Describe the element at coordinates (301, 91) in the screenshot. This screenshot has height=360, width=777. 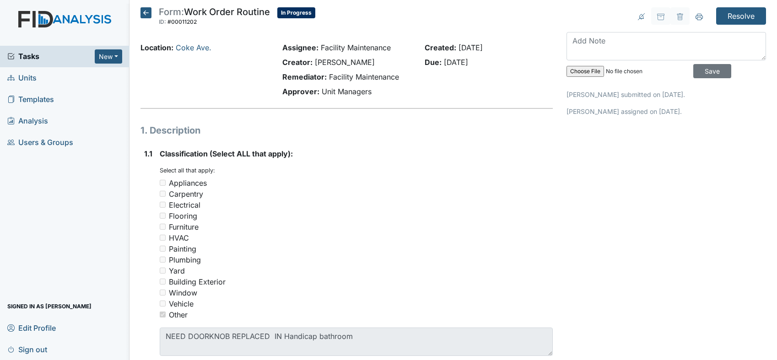
I see `strong: Approver:` at that location.